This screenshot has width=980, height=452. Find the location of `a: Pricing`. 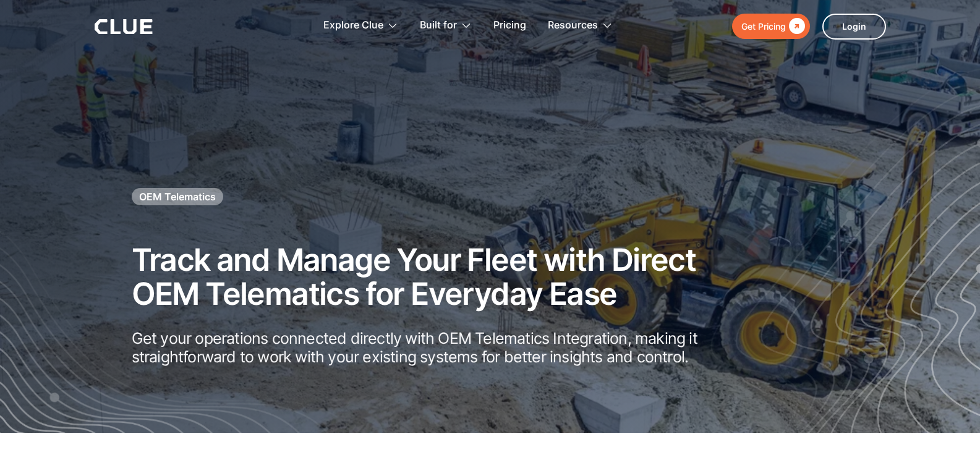

a: Pricing is located at coordinates (510, 25).